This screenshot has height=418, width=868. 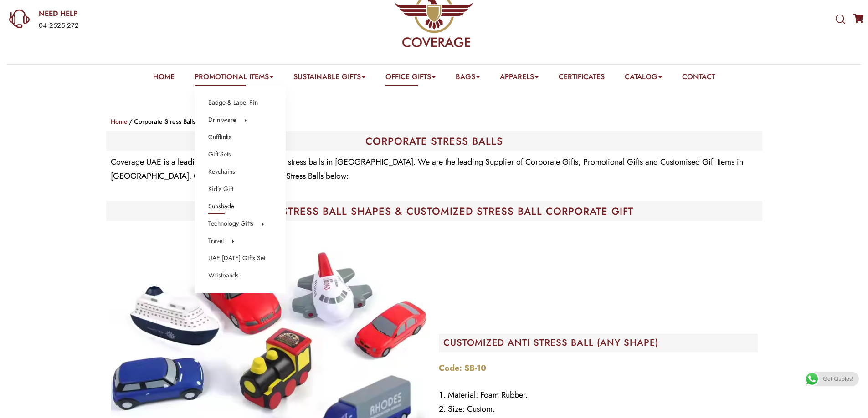 I want to click on a: Catalog, so click(x=643, y=78).